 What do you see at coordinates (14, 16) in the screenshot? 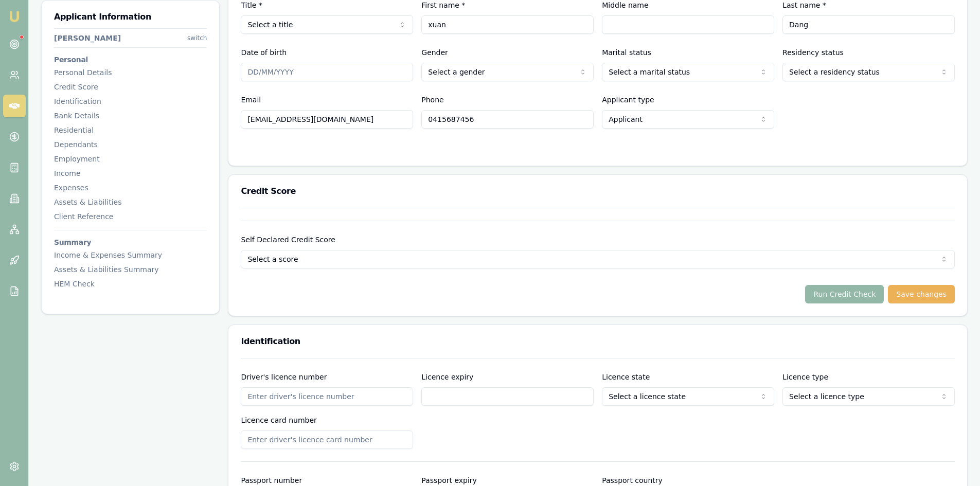
I see `img: emu-icon-u.png` at bounding box center [14, 16].